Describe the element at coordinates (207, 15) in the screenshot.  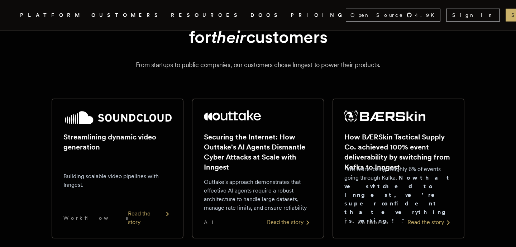
I see `button: RESOURCES` at that location.